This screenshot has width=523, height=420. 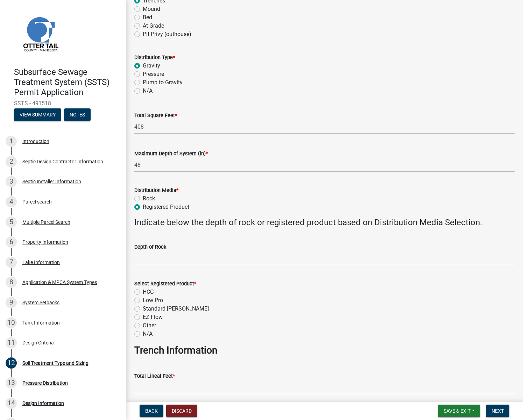 What do you see at coordinates (147, 18) in the screenshot?
I see `label: Bed` at bounding box center [147, 18].